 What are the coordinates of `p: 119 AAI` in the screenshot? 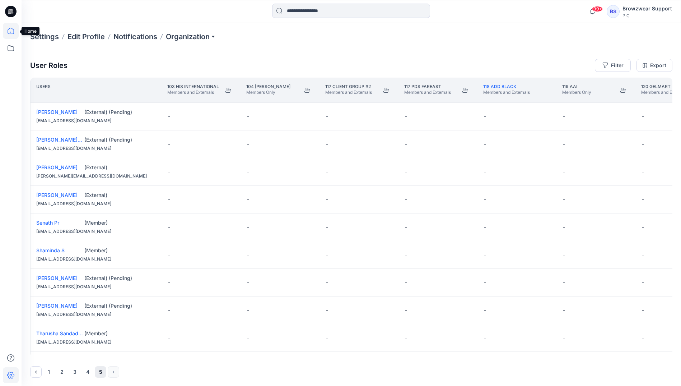 It's located at (577, 87).